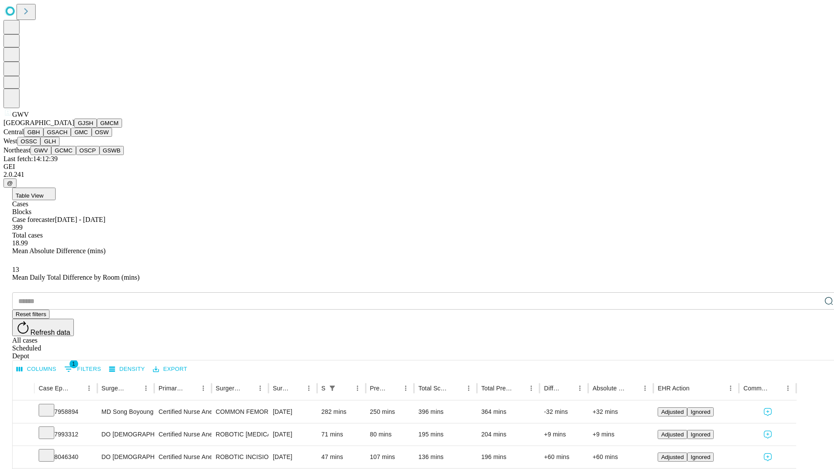  What do you see at coordinates (27, 235) in the screenshot?
I see `span: Total cases` at bounding box center [27, 235].